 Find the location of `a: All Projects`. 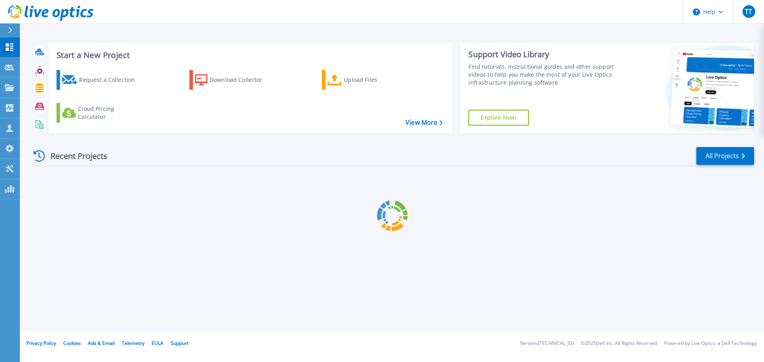

a: All Projects is located at coordinates (725, 156).